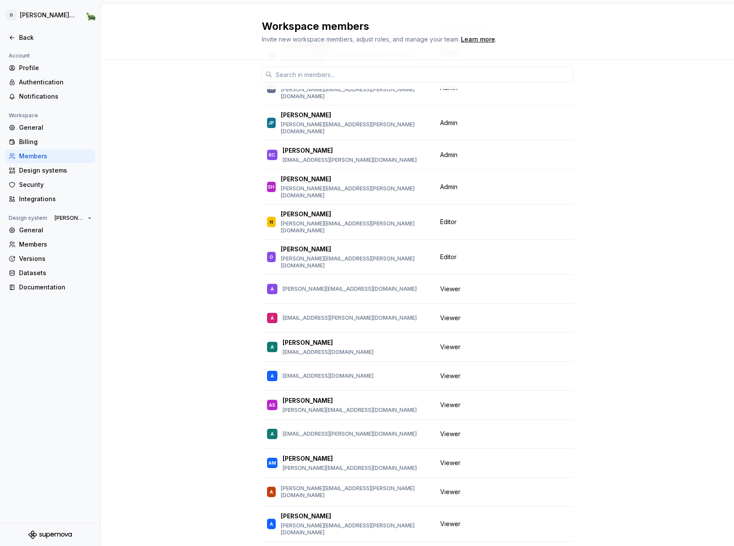 The width and height of the screenshot is (734, 546). Describe the element at coordinates (272, 155) in the screenshot. I see `div: RC` at that location.